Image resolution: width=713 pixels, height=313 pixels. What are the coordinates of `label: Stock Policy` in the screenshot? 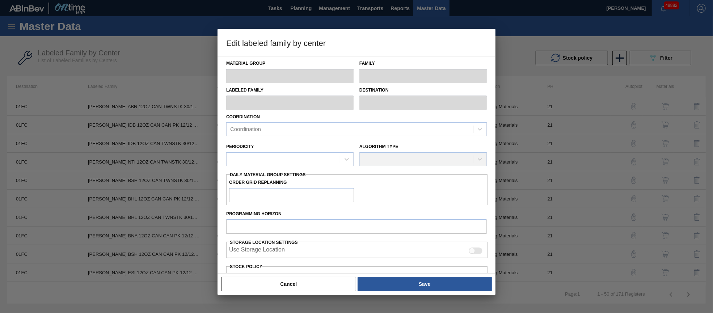 It's located at (246, 267).